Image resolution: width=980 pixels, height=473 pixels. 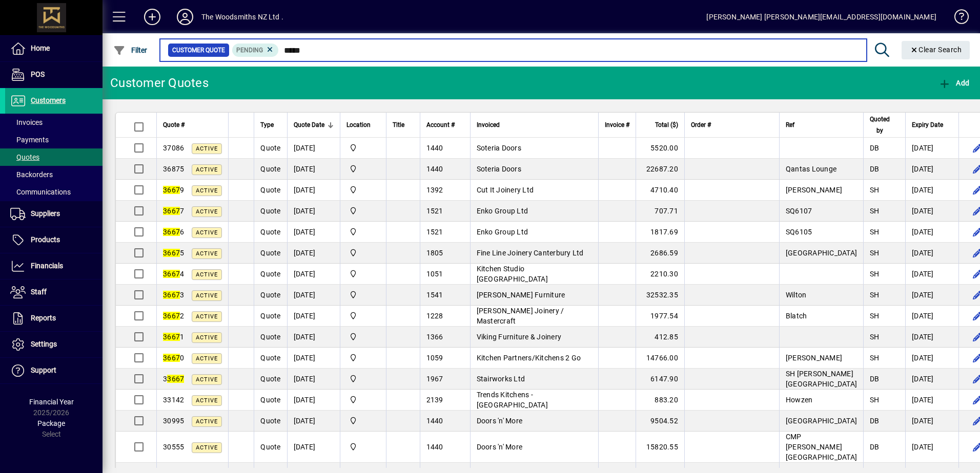 I want to click on a: Suppliers, so click(x=54, y=214).